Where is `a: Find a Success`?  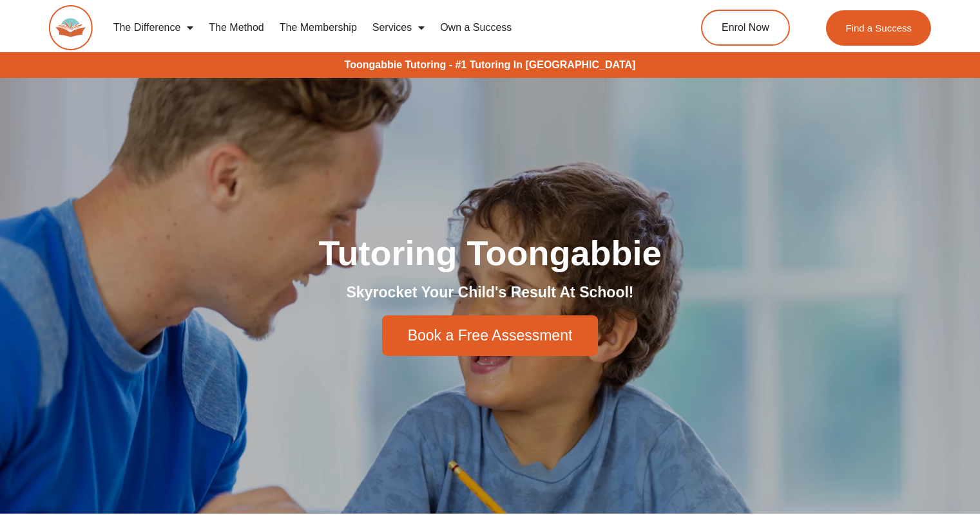 a: Find a Success is located at coordinates (878, 28).